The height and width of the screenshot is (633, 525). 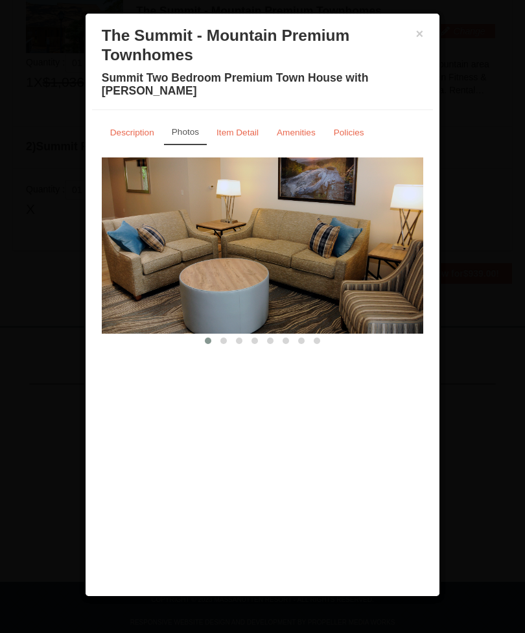 I want to click on small: Photos, so click(x=185, y=132).